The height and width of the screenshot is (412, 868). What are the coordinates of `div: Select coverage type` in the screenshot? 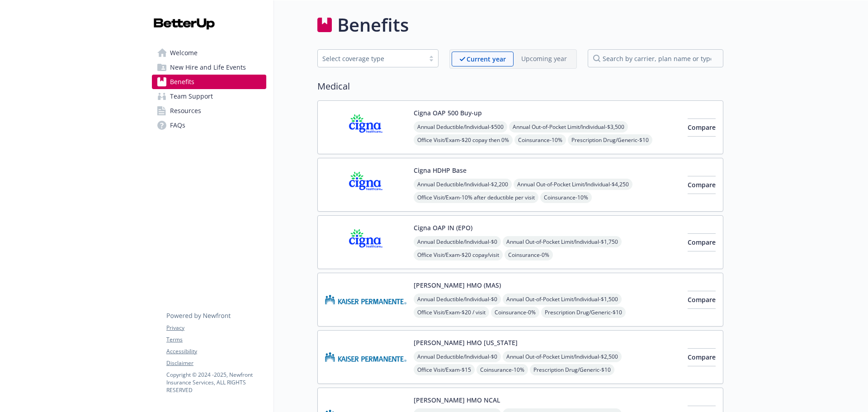 It's located at (371, 59).